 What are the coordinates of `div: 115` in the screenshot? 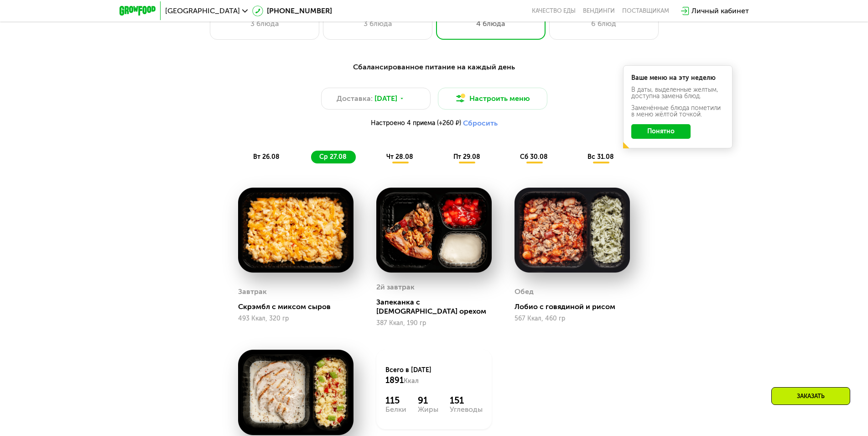 It's located at (396, 400).